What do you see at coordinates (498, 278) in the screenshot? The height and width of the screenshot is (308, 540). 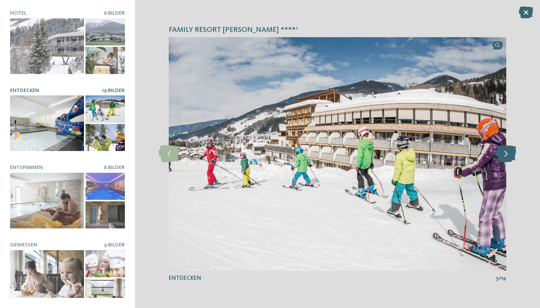 I see `span: 5` at bounding box center [498, 278].